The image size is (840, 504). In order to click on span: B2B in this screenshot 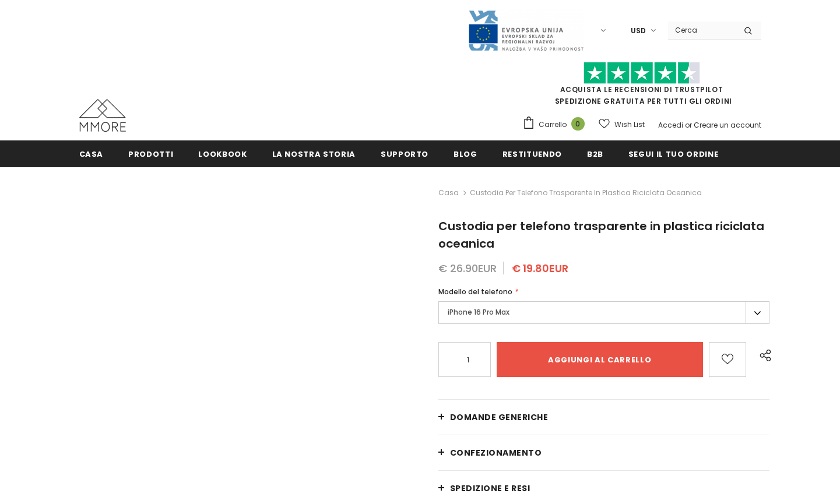, I will do `click(595, 154)`.